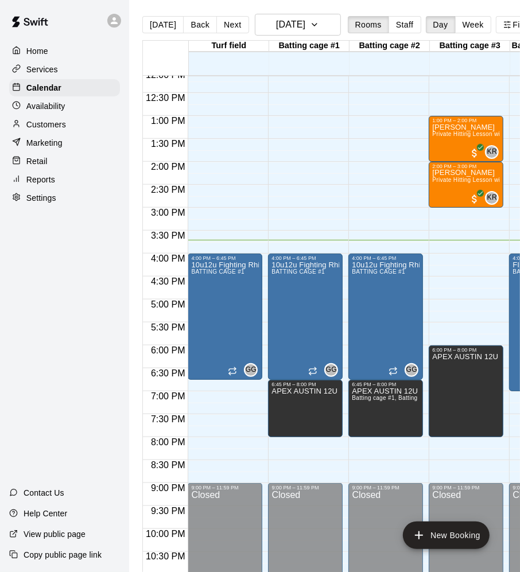 This screenshot has width=520, height=572. Describe the element at coordinates (168, 419) in the screenshot. I see `span: 7:30 PM` at that location.